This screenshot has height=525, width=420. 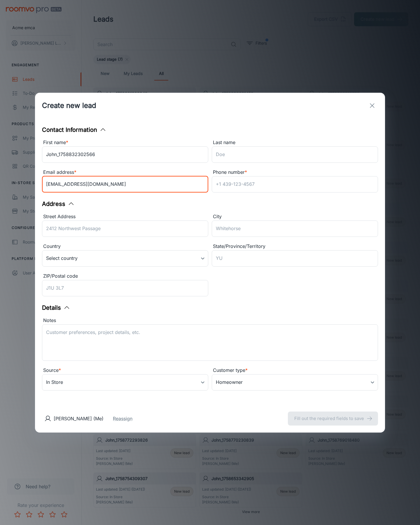 What do you see at coordinates (125, 258) in the screenshot?
I see `div: Select country` at bounding box center [125, 258].